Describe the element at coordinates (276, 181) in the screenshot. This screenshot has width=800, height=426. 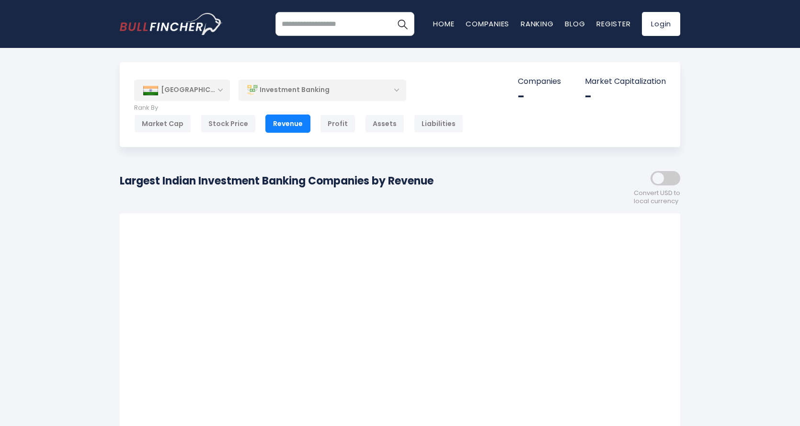
I see `h1: Largest Indian Investment Banking Companies by Revenue` at that location.